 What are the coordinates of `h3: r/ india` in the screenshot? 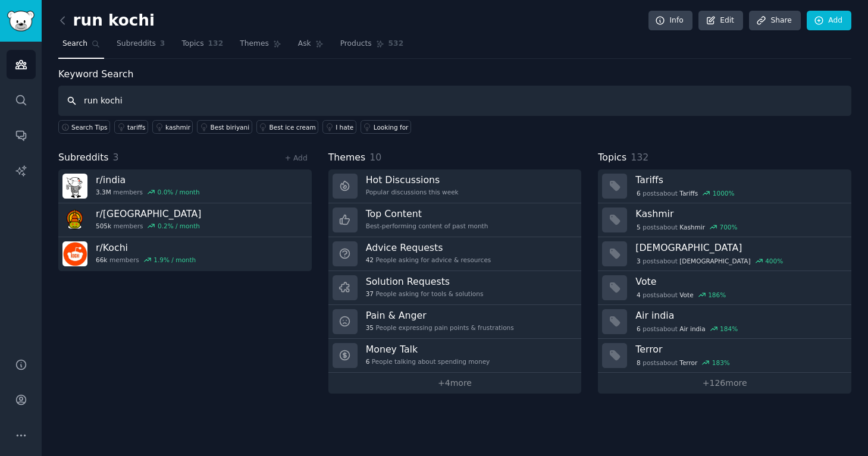 It's located at (147, 180).